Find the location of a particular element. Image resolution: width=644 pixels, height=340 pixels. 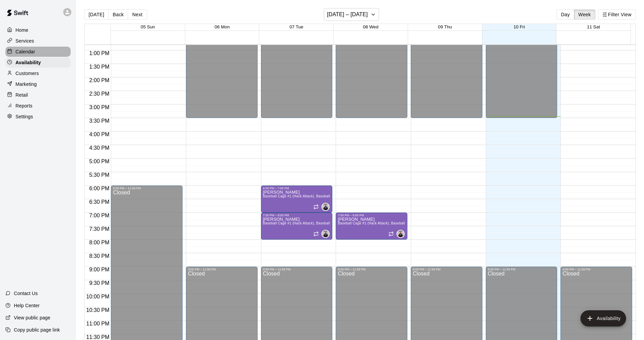

span: 6:30 PM is located at coordinates (99, 202).